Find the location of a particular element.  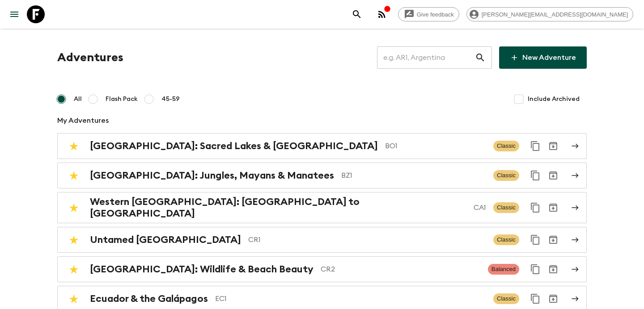

p: EC1 is located at coordinates (351, 299).